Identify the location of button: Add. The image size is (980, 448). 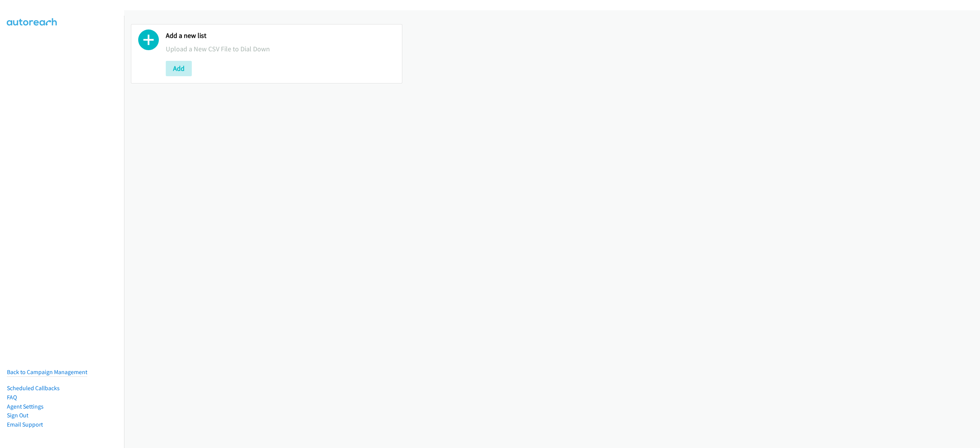
(179, 69).